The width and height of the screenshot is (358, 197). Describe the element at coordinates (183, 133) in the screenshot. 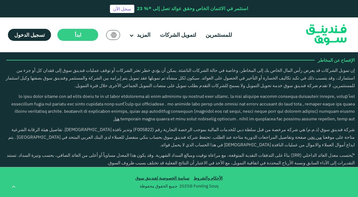

I see `span: شركة فندينق سوق (ذ.م.م) هي شركة مرخصة من قبل سلطة دبي للخدمات المالية بموجب الرخصة التجارية رقم (...` at that location.